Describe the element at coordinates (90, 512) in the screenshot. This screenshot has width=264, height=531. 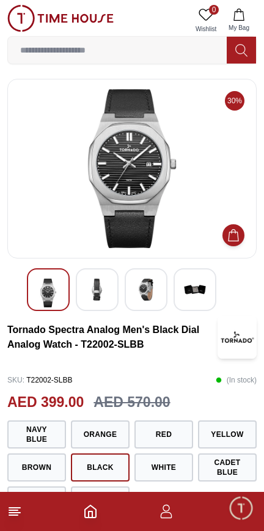
I see `a: Home` at that location.